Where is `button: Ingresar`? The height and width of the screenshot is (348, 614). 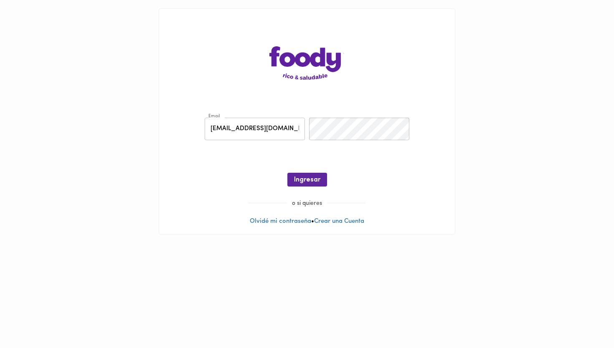 button: Ingresar is located at coordinates (307, 179).